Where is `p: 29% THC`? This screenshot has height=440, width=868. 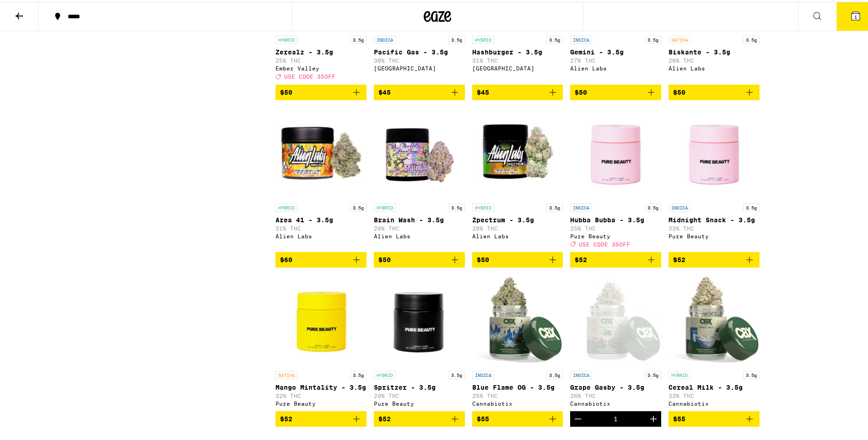 p: 29% THC is located at coordinates (419, 394).